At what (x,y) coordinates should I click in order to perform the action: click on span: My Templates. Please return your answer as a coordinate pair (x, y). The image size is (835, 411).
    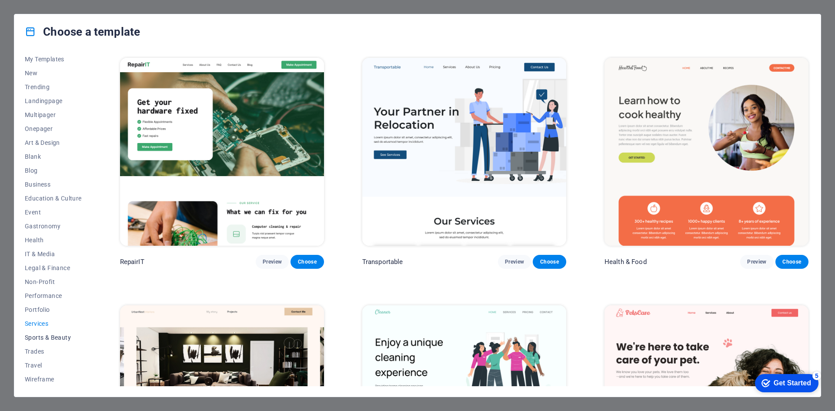
    Looking at the image, I should click on (53, 59).